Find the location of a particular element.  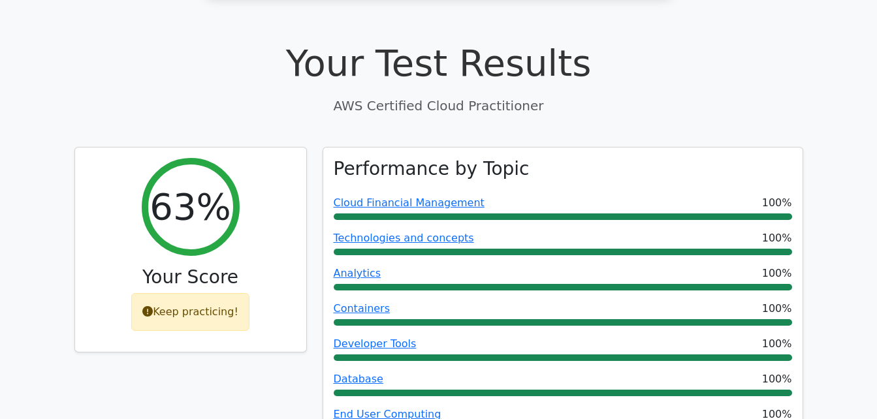

a: Technologies and concepts is located at coordinates (404, 238).